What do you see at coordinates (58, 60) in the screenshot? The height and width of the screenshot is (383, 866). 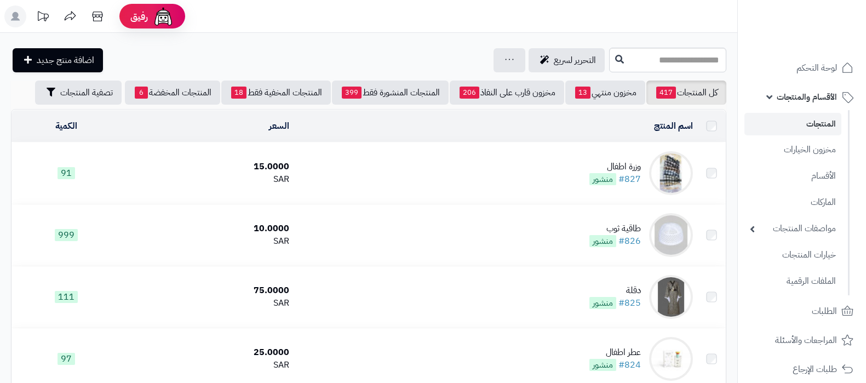 I see `a: اضافة منتج جديد` at bounding box center [58, 60].